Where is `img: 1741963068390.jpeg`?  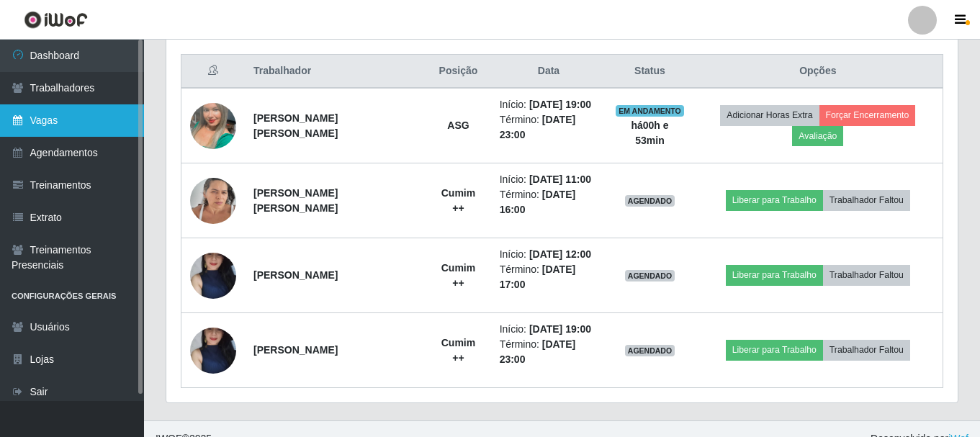
img: 1741963068390.jpeg is located at coordinates (213, 200).